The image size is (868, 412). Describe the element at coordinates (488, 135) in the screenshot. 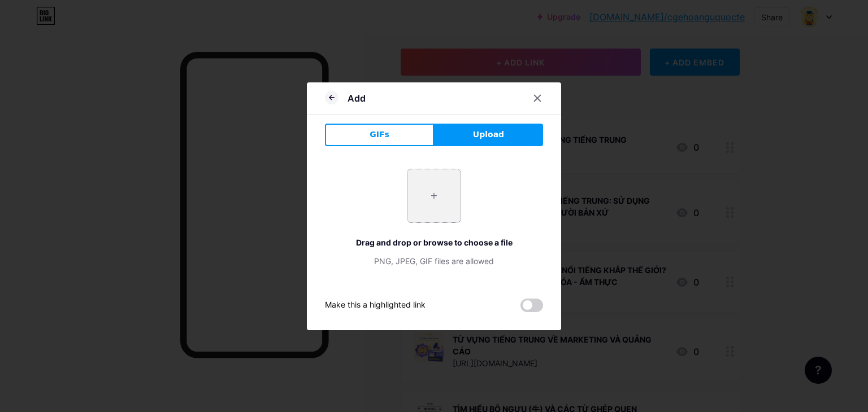

I see `button: Upload` at that location.